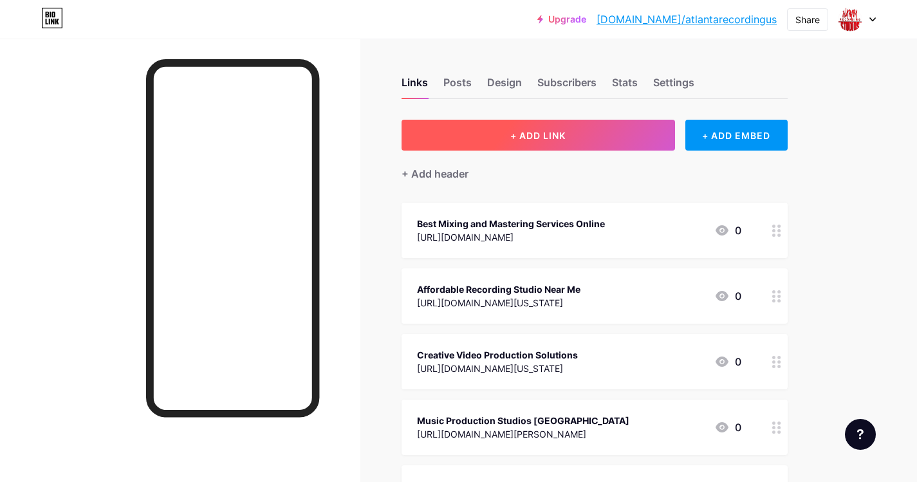 Image resolution: width=917 pixels, height=482 pixels. What do you see at coordinates (457, 86) in the screenshot?
I see `div: Posts` at bounding box center [457, 86].